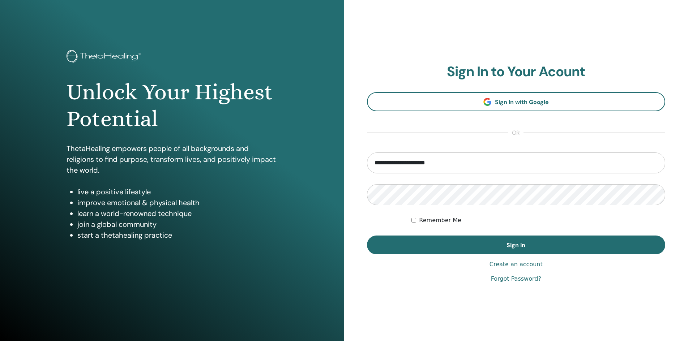 This screenshot has height=341, width=688. What do you see at coordinates (178, 225) in the screenshot?
I see `li: join a global community` at bounding box center [178, 225].